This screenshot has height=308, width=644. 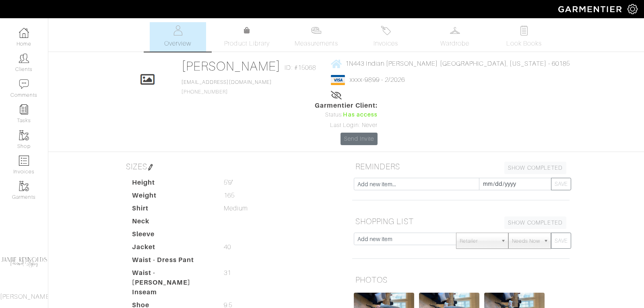 What do you see at coordinates (229, 183) in the screenshot?
I see `span: 5'9"` at bounding box center [229, 183].